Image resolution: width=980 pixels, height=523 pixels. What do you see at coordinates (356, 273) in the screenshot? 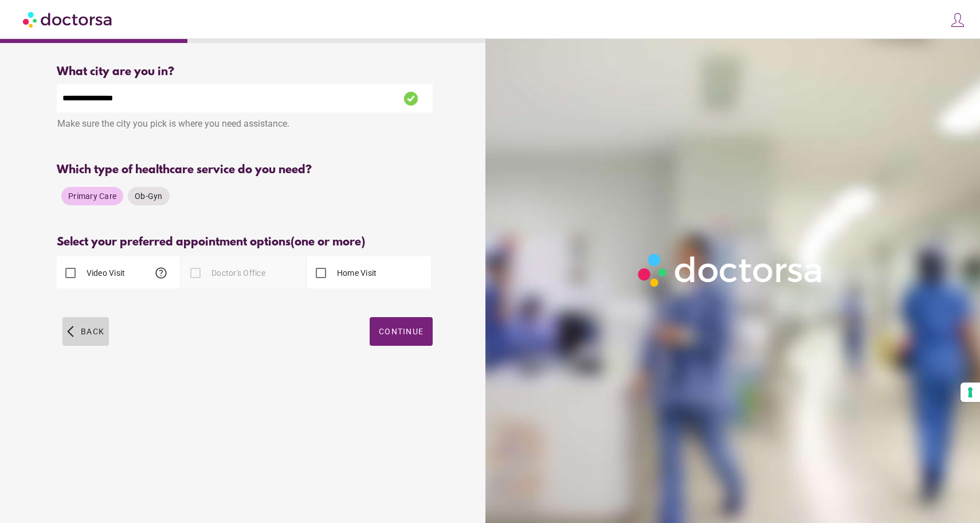
I see `label: Home Visit` at bounding box center [356, 273].